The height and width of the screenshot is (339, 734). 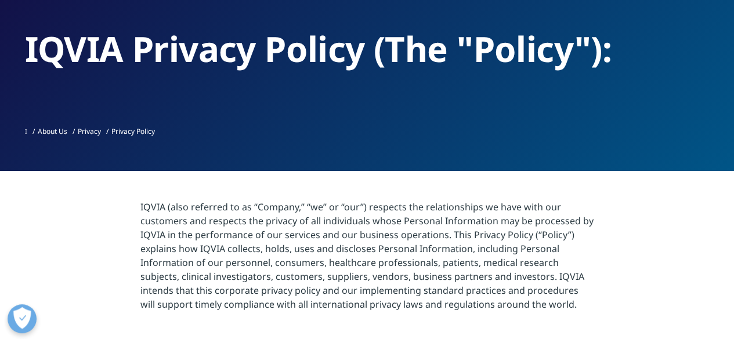 I want to click on span: Privacy Policy, so click(x=133, y=131).